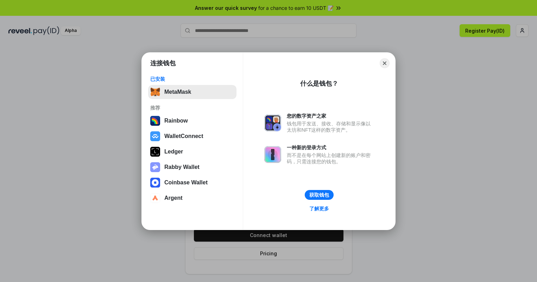 This screenshot has width=537, height=282. Describe the element at coordinates (192, 152) in the screenshot. I see `button: Ledger` at that location.